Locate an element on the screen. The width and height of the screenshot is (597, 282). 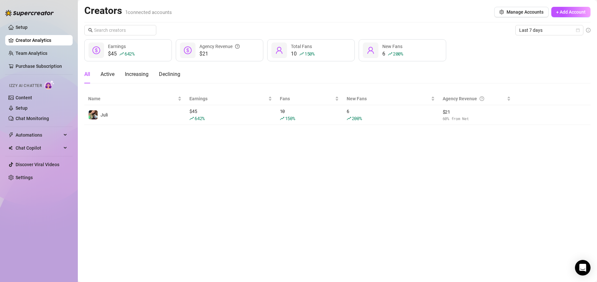
div: $ 45 is located at coordinates (231, 115).